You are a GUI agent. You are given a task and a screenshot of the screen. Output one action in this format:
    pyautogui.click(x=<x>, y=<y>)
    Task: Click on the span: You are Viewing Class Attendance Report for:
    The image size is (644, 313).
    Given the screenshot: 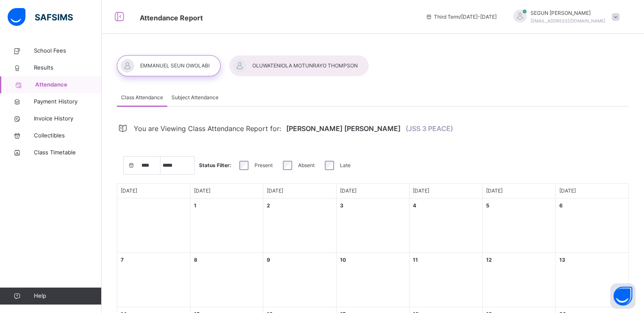 What is the action you would take?
    pyautogui.click(x=208, y=128)
    